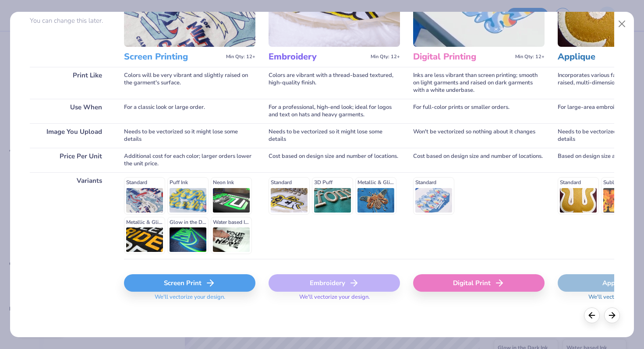  I want to click on div: Use When, so click(70, 111).